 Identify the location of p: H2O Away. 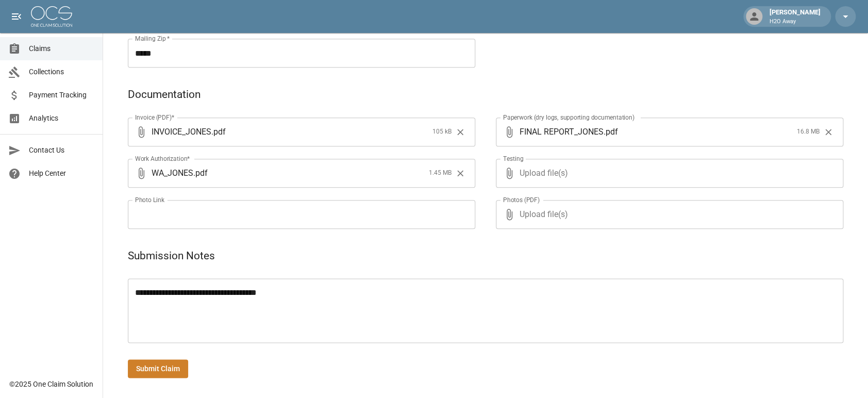
(795, 22).